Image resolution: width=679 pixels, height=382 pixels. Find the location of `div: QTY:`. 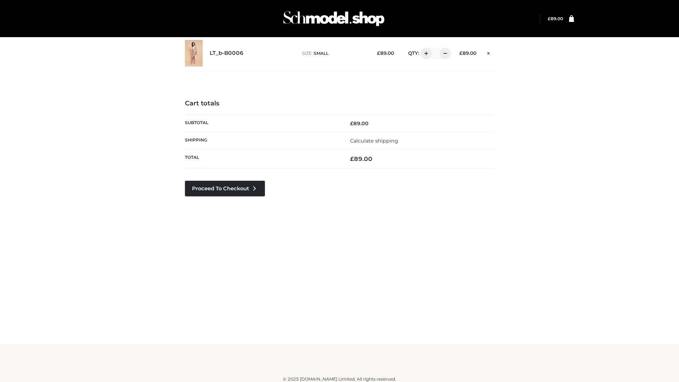

div: QTY: is located at coordinates (425, 53).